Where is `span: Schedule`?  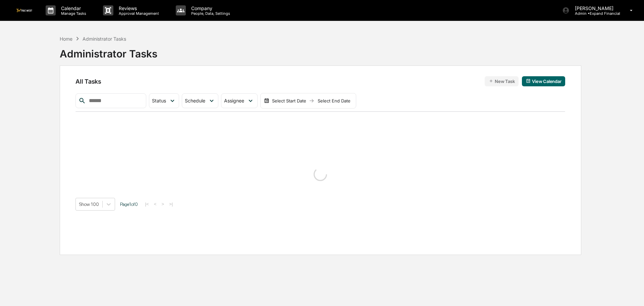
span: Schedule is located at coordinates (195, 101).